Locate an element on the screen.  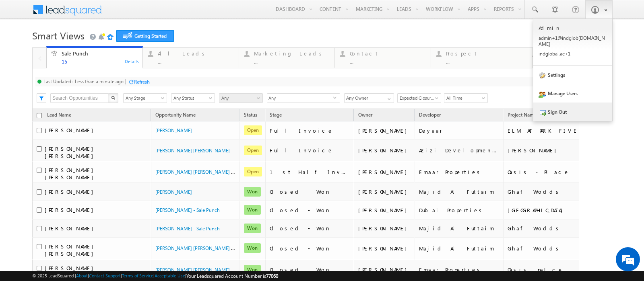
a: Getting Started is located at coordinates (145, 35).